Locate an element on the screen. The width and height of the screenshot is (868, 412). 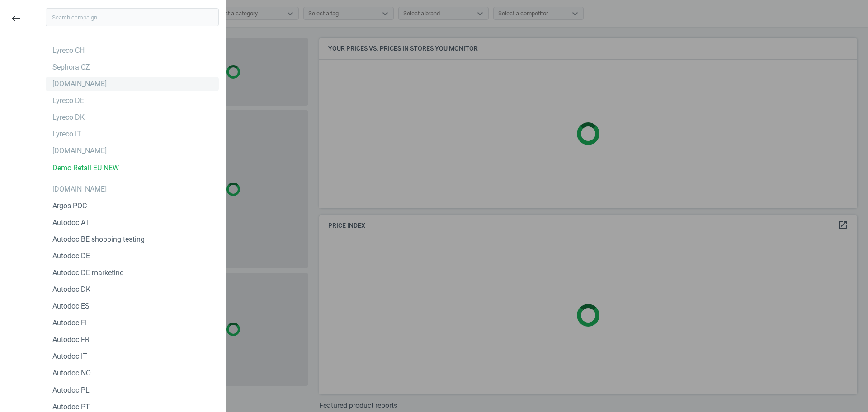
div: Autodoc DE is located at coordinates (71, 256).